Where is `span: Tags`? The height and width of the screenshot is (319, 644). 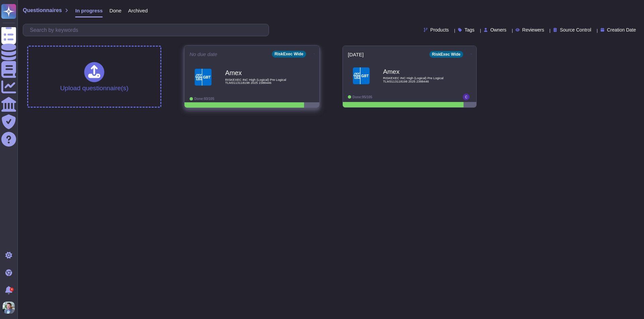 span: Tags is located at coordinates (469, 30).